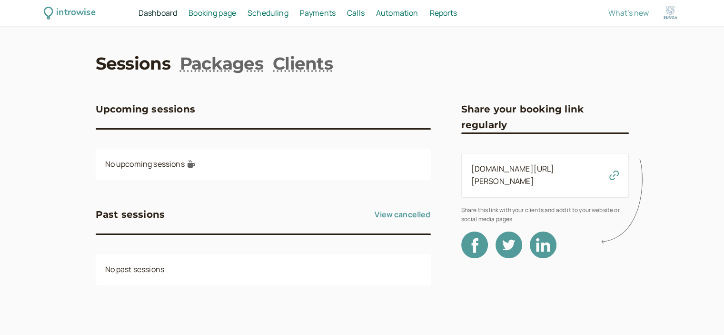 The height and width of the screenshot is (335, 724). I want to click on a: Booking page, so click(212, 13).